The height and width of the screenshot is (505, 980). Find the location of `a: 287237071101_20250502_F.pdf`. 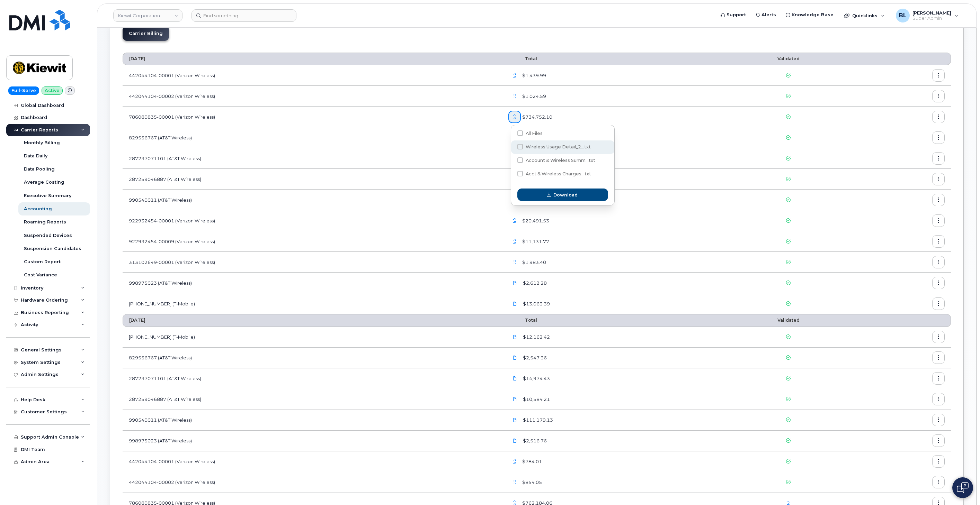

a: 287237071101_20250502_F.pdf is located at coordinates (515, 158).